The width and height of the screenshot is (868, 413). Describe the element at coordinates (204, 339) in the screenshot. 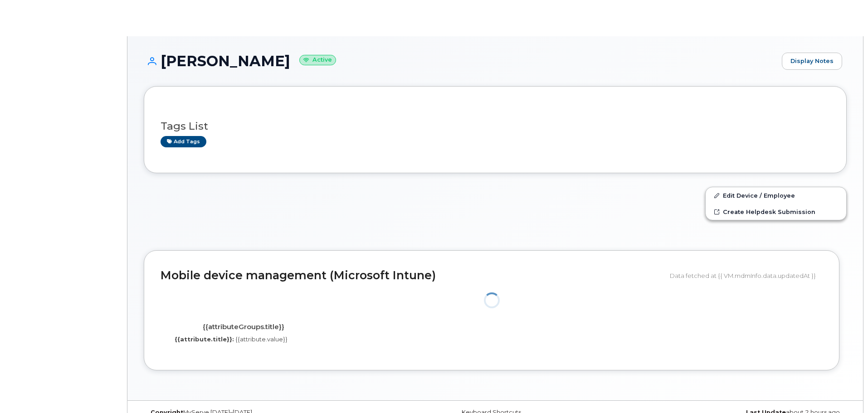

I see `label: {{attribute.title}}:` at that location.